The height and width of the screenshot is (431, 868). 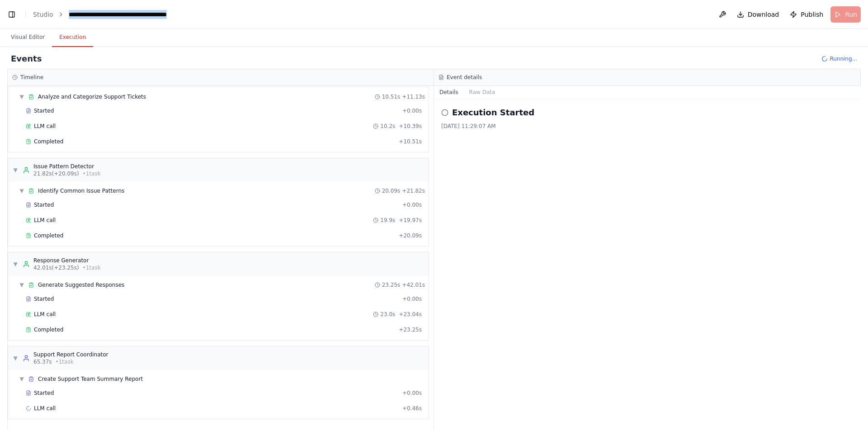 I want to click on span: + 23.04s, so click(x=410, y=314).